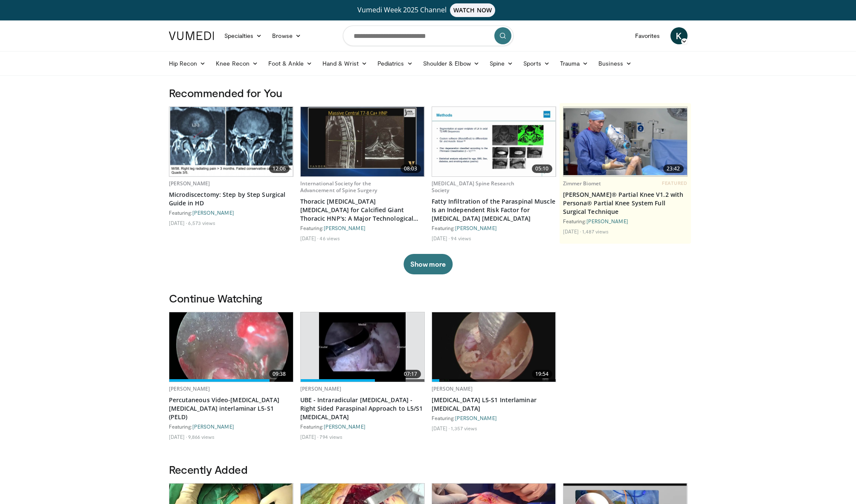 The height and width of the screenshot is (504, 856). What do you see at coordinates (339, 187) in the screenshot?
I see `a: International Society for the Advancement of Spine Surgery` at bounding box center [339, 187].